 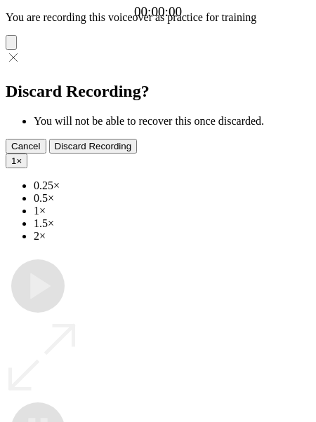 What do you see at coordinates (172, 224) in the screenshot?
I see `li: 1.5×` at bounding box center [172, 224].